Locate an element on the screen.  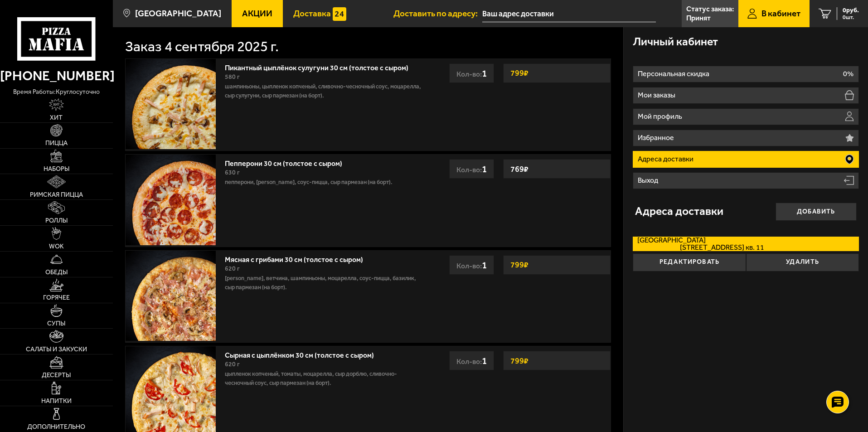
span: Доставка is located at coordinates (312, 13).